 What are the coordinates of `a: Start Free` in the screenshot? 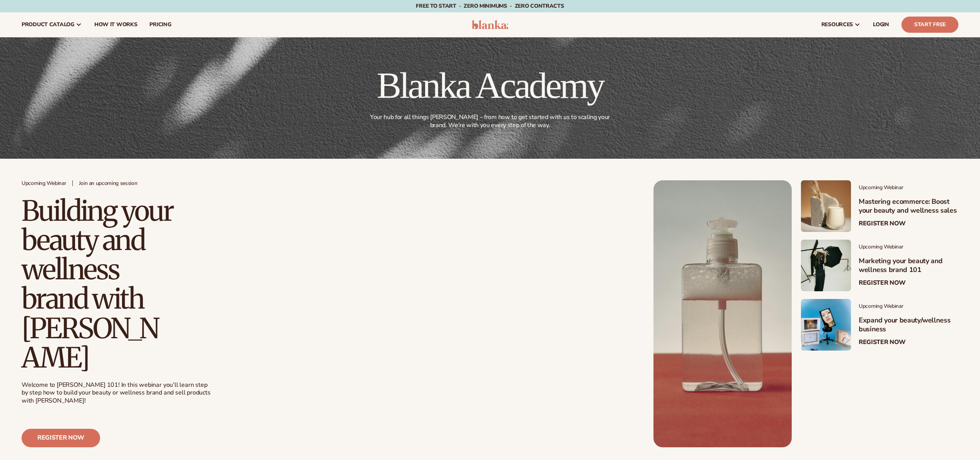 It's located at (930, 24).